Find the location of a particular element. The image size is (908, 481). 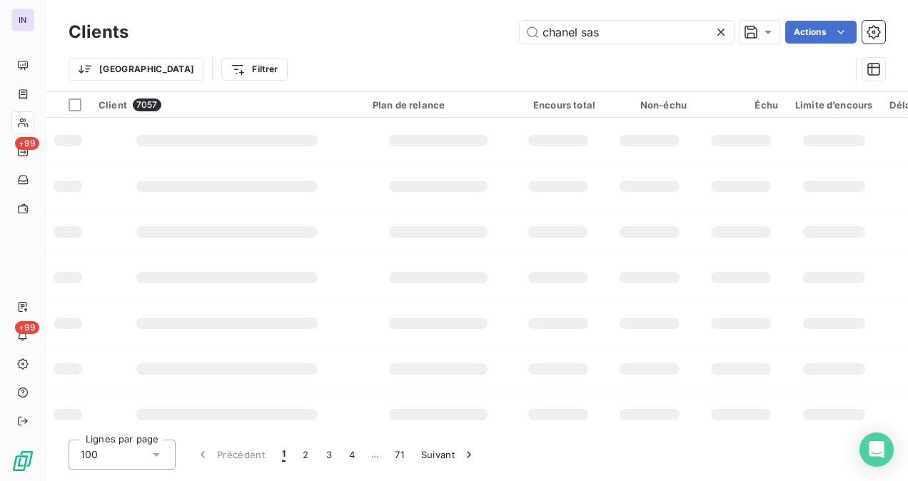

div: Open Intercom Messenger is located at coordinates (876, 450).